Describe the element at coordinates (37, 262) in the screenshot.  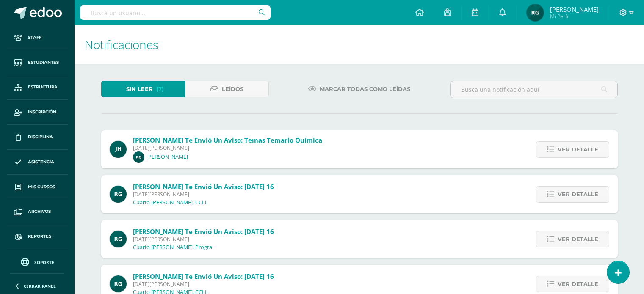
I see `a: Soporte` at that location.